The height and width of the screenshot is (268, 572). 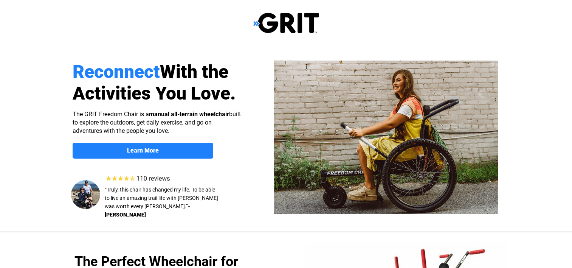 I want to click on a: Learn More, so click(x=143, y=150).